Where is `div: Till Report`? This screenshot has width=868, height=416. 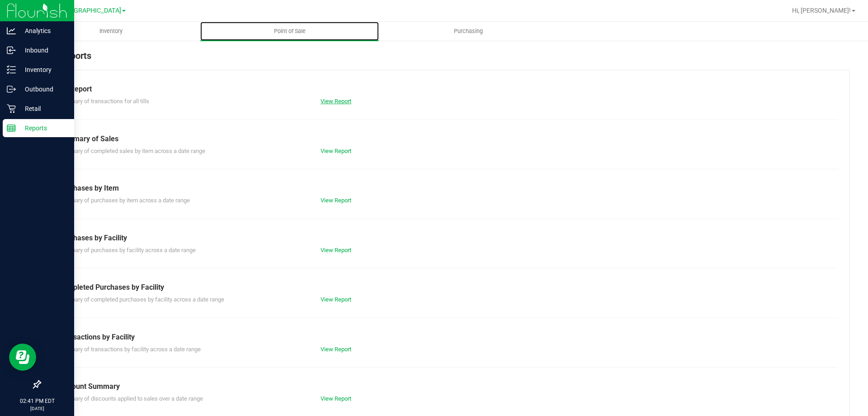 div: Till Report is located at coordinates (445, 89).